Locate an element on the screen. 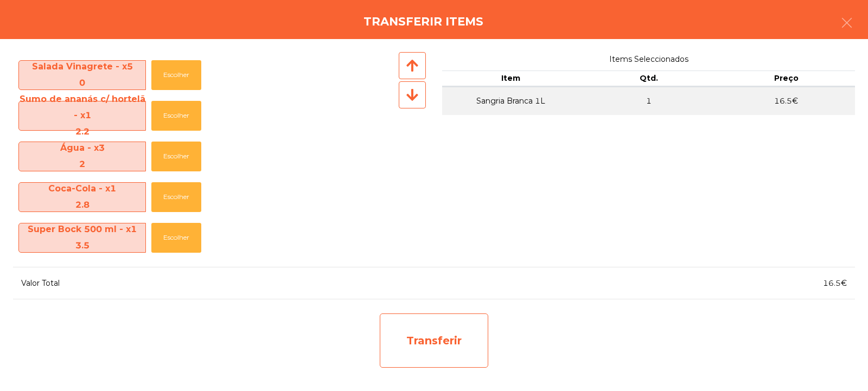 The image size is (868, 391). span: Valor Total is located at coordinates (40, 283).